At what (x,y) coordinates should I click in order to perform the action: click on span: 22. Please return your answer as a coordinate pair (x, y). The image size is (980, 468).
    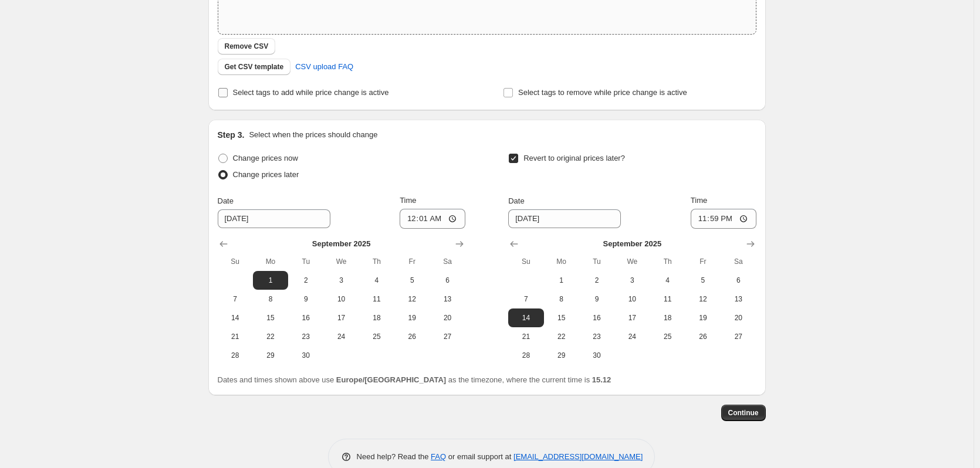
    Looking at the image, I should click on (271, 337).